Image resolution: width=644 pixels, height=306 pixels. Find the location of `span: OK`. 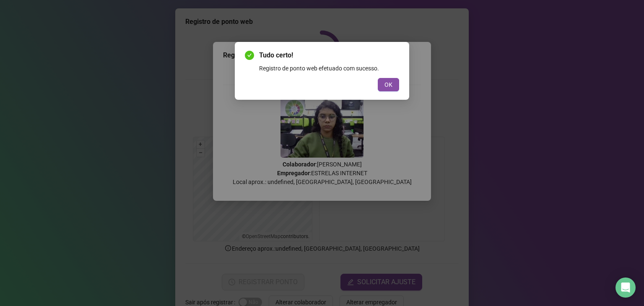

span: OK is located at coordinates (388, 85).